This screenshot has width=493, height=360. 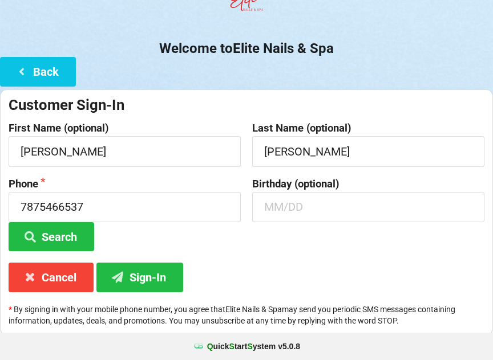 What do you see at coordinates (368, 128) in the screenshot?
I see `label: Last Name (optional)` at bounding box center [368, 128].